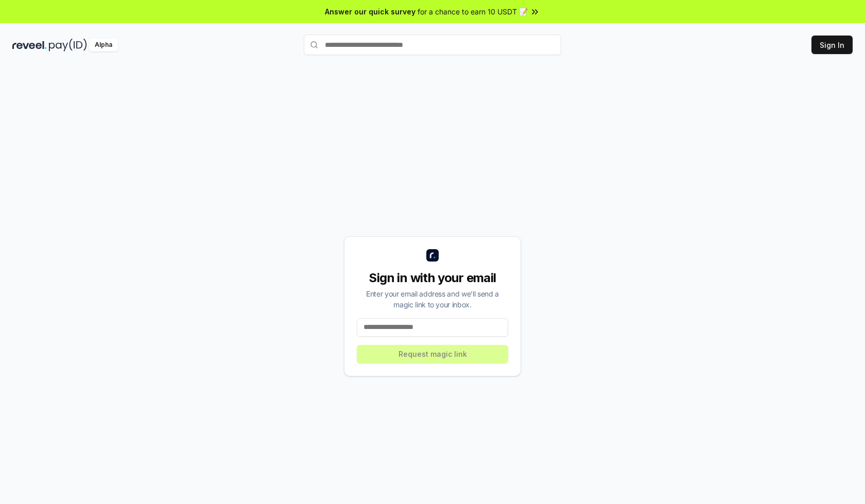 Image resolution: width=865 pixels, height=504 pixels. What do you see at coordinates (29, 45) in the screenshot?
I see `img: reveel_dark` at bounding box center [29, 45].